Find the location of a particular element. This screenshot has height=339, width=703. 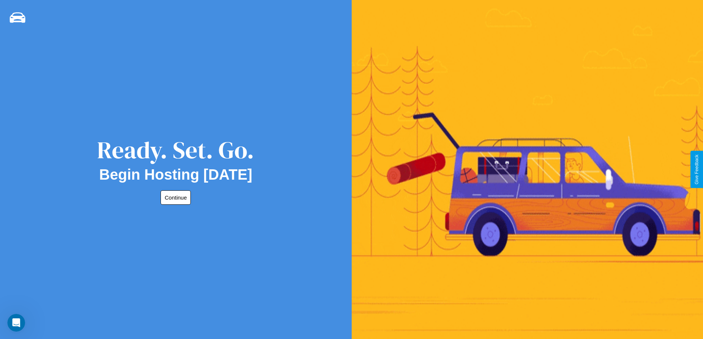

div: Ready. Set. Go. is located at coordinates (176, 150).